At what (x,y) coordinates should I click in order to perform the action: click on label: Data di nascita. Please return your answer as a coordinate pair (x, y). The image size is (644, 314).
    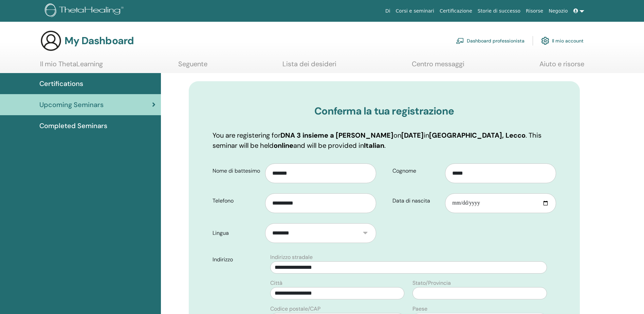
    Looking at the image, I should click on (417, 201).